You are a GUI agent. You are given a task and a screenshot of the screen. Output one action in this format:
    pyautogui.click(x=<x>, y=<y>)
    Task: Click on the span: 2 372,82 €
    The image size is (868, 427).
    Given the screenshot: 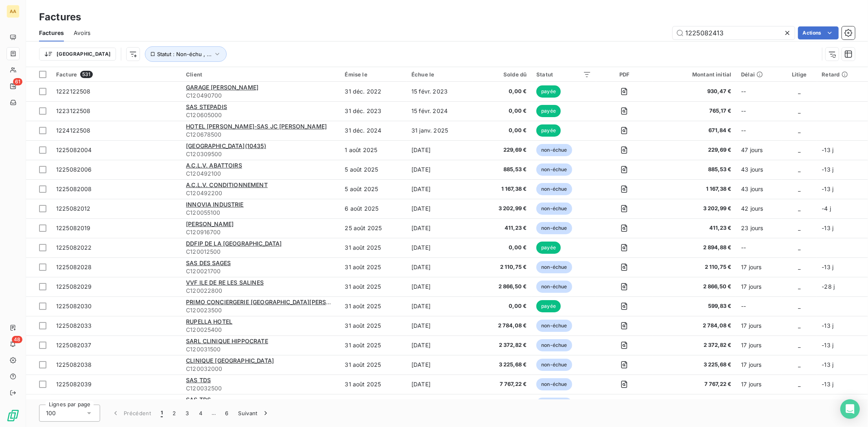 What is the action you would take?
    pyautogui.click(x=695, y=345)
    